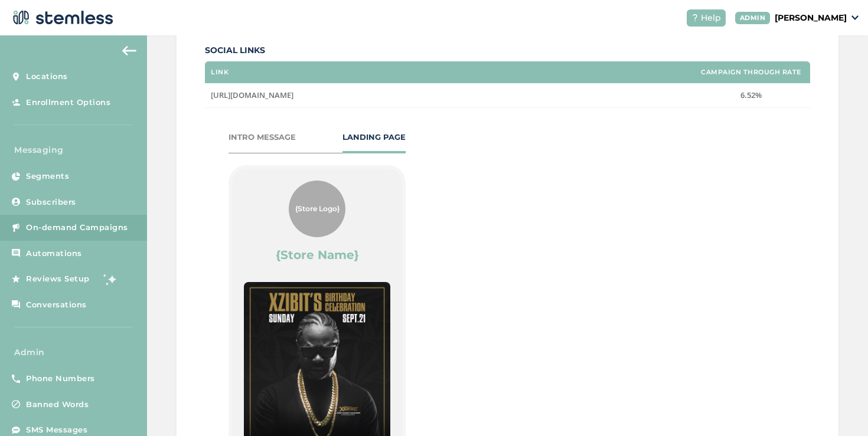 Image resolution: width=868 pixels, height=436 pixels. I want to click on span: Enrollment Options, so click(68, 103).